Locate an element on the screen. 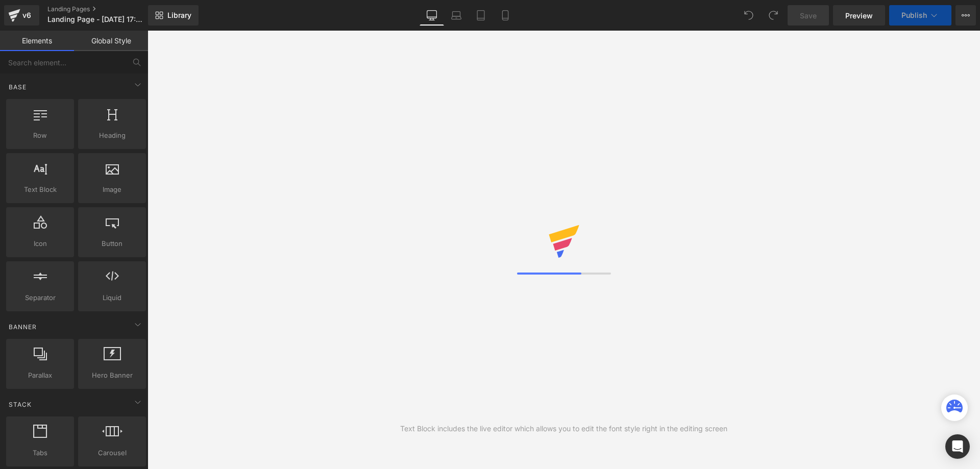 Image resolution: width=980 pixels, height=469 pixels. div: v6 is located at coordinates (26, 15).